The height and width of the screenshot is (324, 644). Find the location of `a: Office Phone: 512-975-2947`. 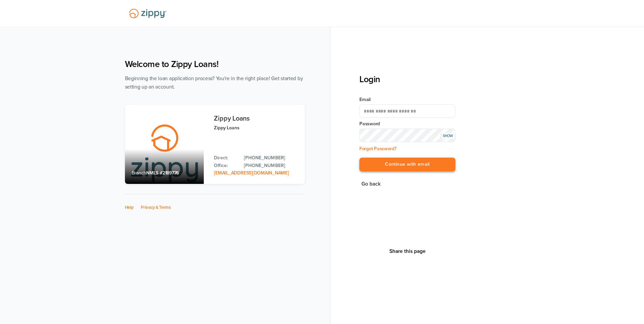

a: Office Phone: 512-975-2947 is located at coordinates (271, 166).